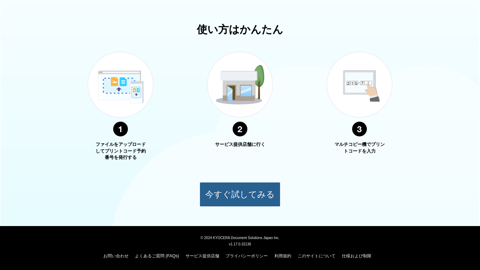 The height and width of the screenshot is (270, 480). I want to click on a: プライバシーポリシー, so click(246, 256).